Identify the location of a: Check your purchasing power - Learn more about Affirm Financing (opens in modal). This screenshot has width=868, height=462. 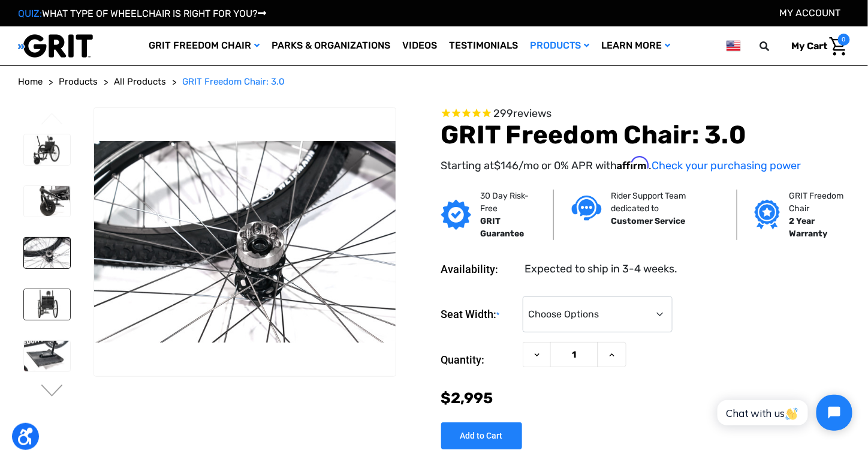
(727, 165).